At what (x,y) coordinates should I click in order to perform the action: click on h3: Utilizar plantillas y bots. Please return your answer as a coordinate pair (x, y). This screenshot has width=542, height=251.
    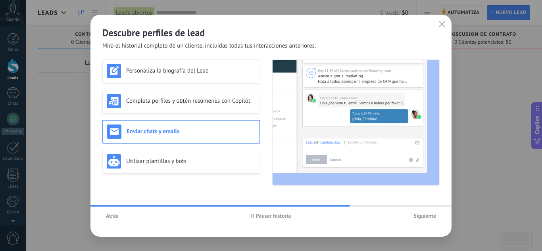
    Looking at the image, I should click on (191, 161).